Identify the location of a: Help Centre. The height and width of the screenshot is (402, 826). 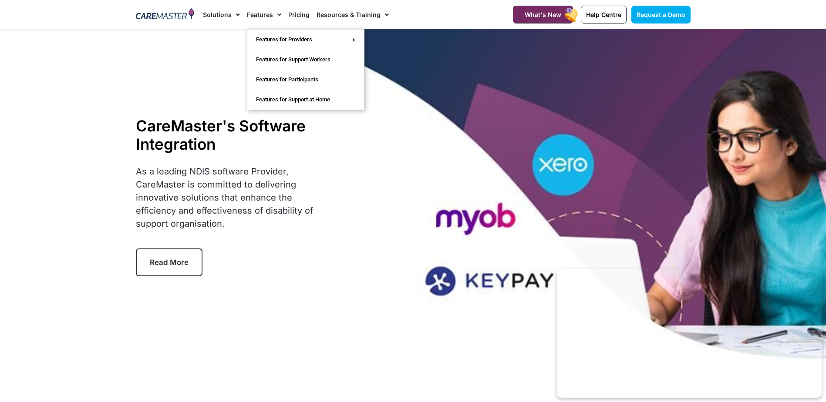
(603, 14).